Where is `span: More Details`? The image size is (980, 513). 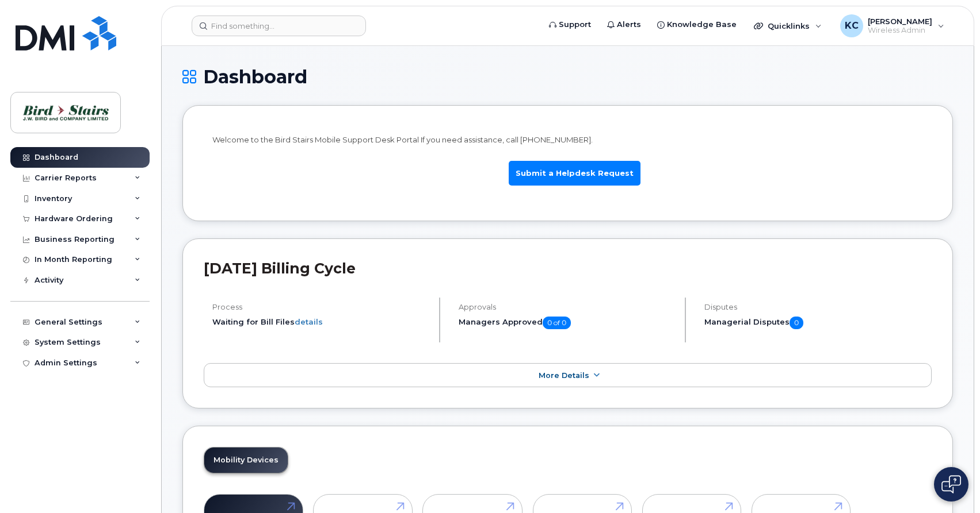 span: More Details is located at coordinates (564, 376).